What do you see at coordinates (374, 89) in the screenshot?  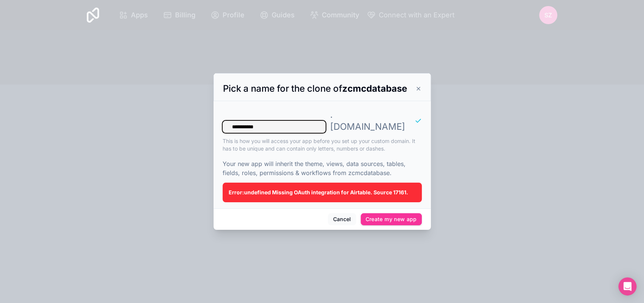 I see `strong: zcmcdatabase` at bounding box center [374, 89].